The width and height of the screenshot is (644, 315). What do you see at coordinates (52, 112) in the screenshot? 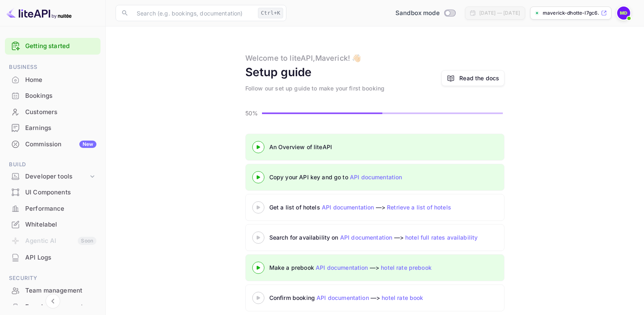
I see `a: Customers` at bounding box center [52, 112].